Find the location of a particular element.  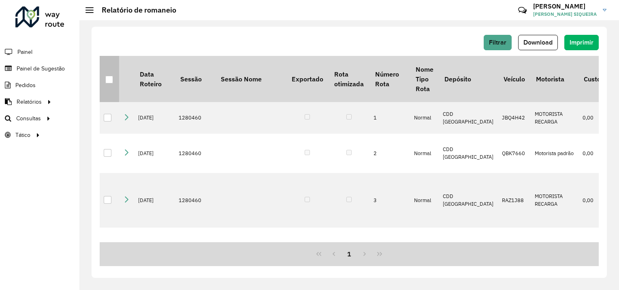

span: Painel is located at coordinates (25, 52).